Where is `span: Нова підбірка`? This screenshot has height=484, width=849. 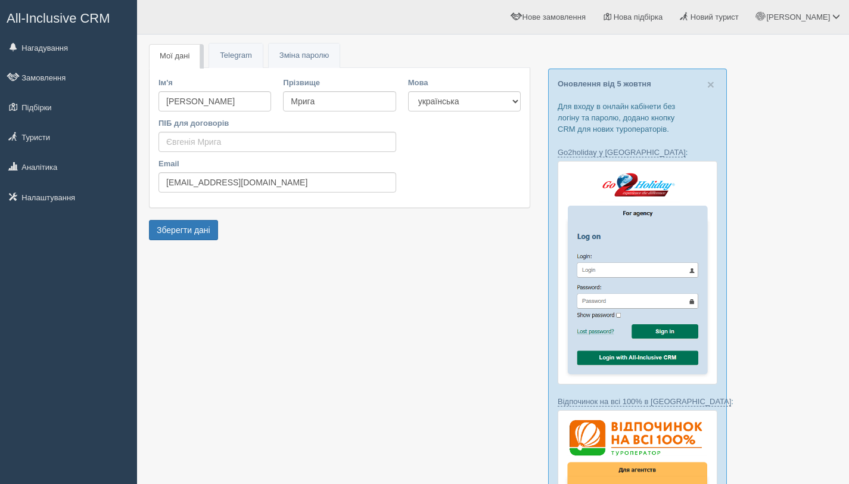 span: Нова підбірка is located at coordinates (638, 17).